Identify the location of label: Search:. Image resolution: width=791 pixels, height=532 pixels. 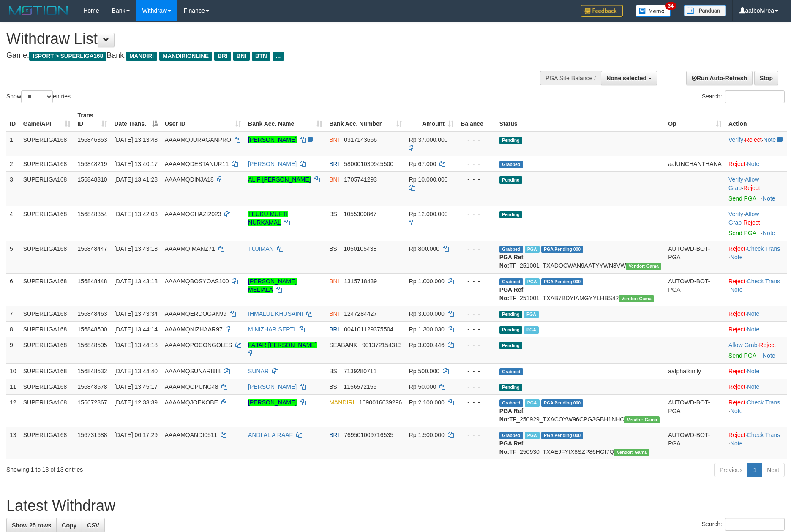
(743, 524).